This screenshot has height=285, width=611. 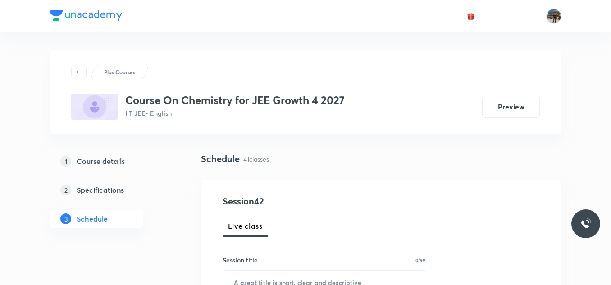 What do you see at coordinates (471, 16) in the screenshot?
I see `img: avatar` at bounding box center [471, 16].